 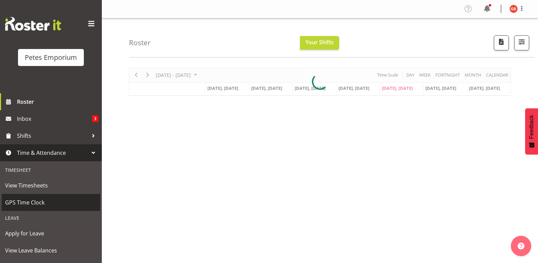 I want to click on button: Your Shifts, so click(x=320, y=43).